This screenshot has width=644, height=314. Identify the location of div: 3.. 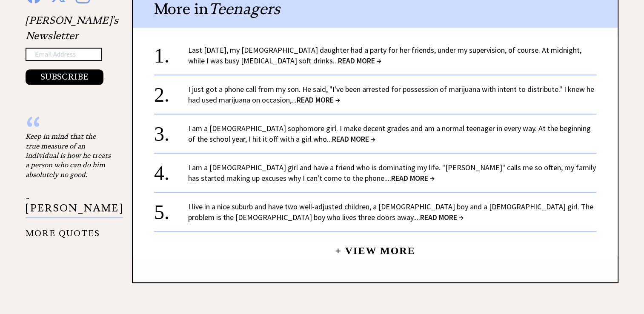
(171, 131).